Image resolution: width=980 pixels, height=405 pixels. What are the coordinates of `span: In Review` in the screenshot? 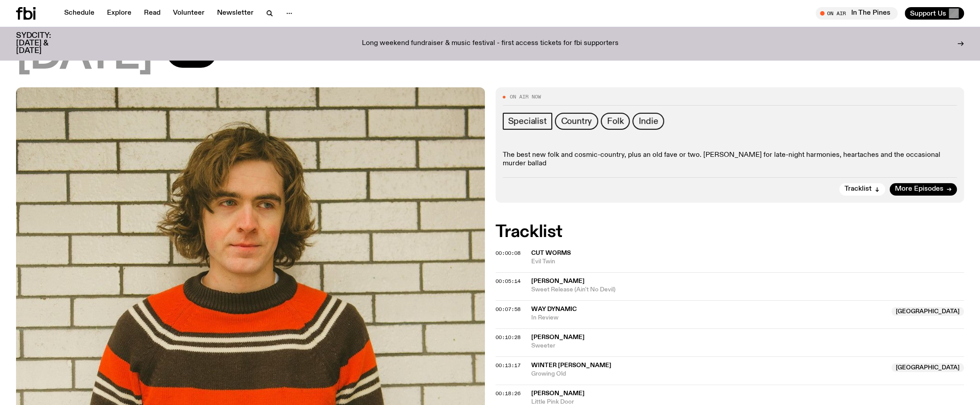 It's located at (708, 318).